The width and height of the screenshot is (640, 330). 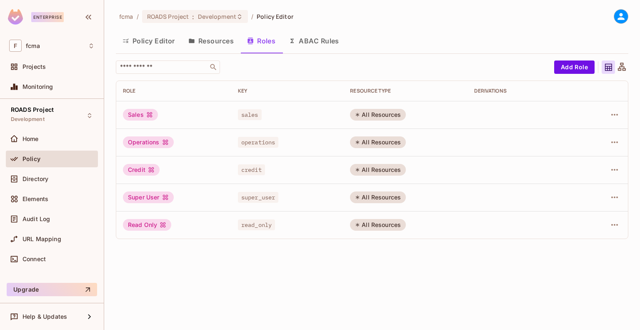 What do you see at coordinates (524, 91) in the screenshot?
I see `div: Derivations` at bounding box center [524, 91].